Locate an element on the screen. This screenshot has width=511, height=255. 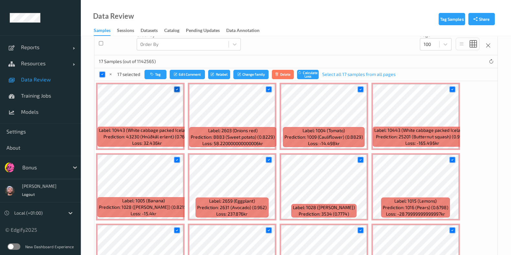
span: Prediction: 8883 (Sweet potato) (0.8229) is located at coordinates (233, 137).